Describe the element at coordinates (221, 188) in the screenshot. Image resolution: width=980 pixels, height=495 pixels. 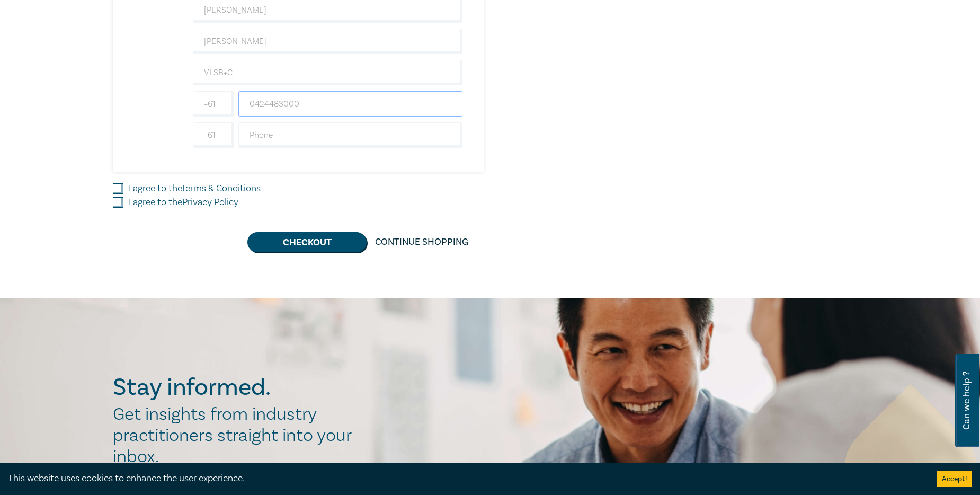
I see `a: Terms & Conditions` at that location.